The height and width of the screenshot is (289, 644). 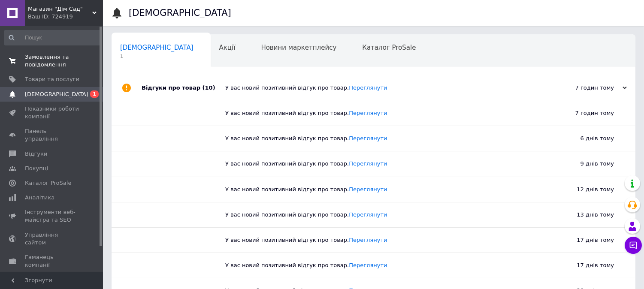 What do you see at coordinates (582, 138) in the screenshot?
I see `div: 6 днів тому` at bounding box center [582, 138].